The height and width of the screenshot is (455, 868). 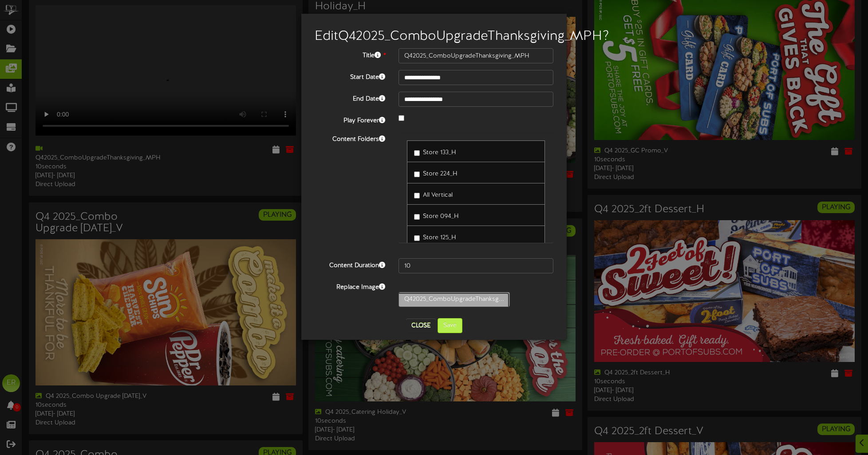 What do you see at coordinates (350, 54) in the screenshot?
I see `label: Title` at bounding box center [350, 54].